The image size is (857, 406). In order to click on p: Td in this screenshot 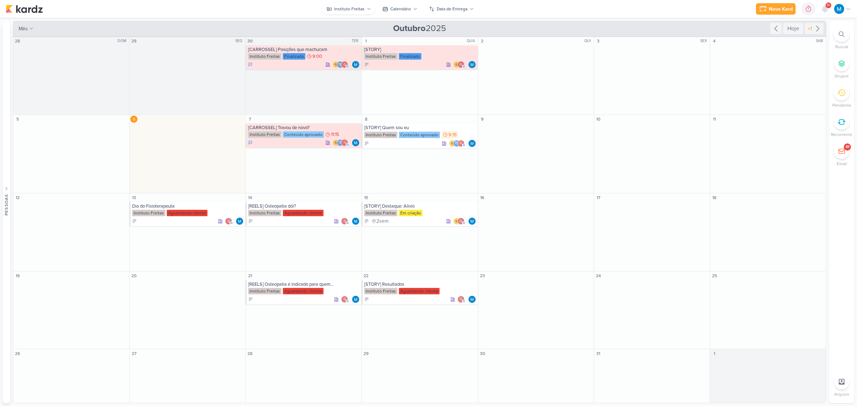, I will do `click(340, 65)`.